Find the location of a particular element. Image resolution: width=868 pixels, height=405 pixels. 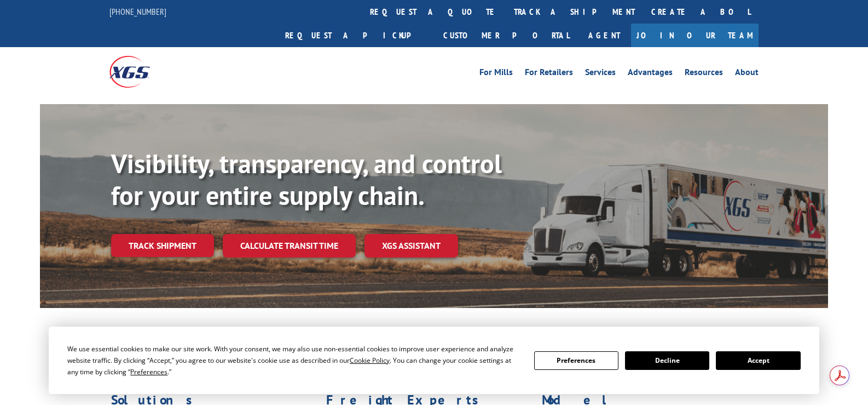

a: For Mills is located at coordinates (496, 74).